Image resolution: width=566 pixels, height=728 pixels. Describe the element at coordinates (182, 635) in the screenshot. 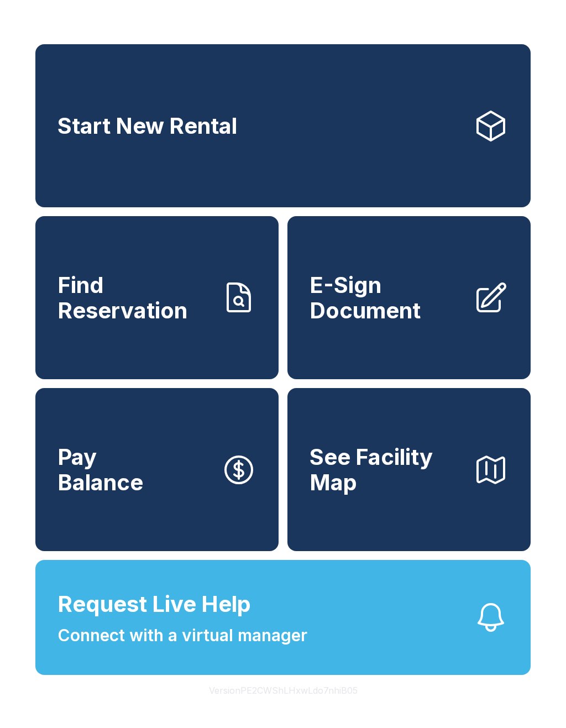

I see `span: Connect with a virtual manager` at that location.